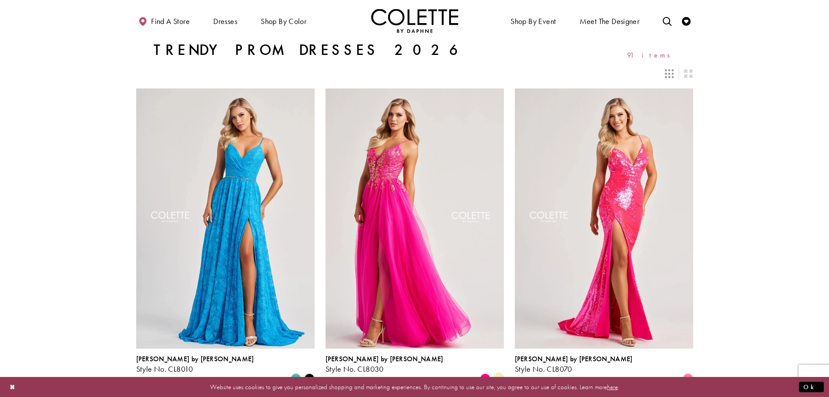  What do you see at coordinates (613, 386) in the screenshot?
I see `a: here` at bounding box center [613, 386].